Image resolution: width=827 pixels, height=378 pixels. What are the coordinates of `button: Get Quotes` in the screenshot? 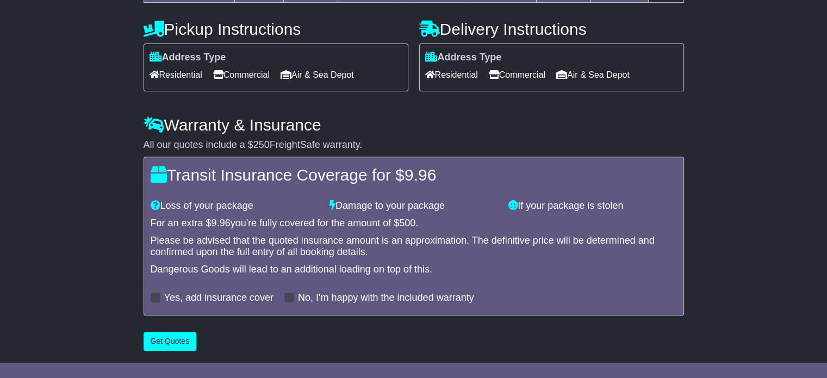 It's located at (170, 341).